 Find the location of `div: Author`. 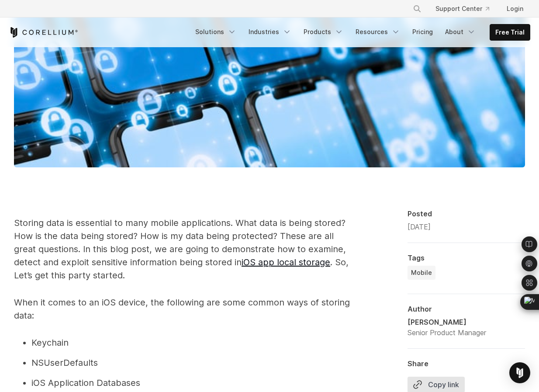

div: Author is located at coordinates (466, 309).